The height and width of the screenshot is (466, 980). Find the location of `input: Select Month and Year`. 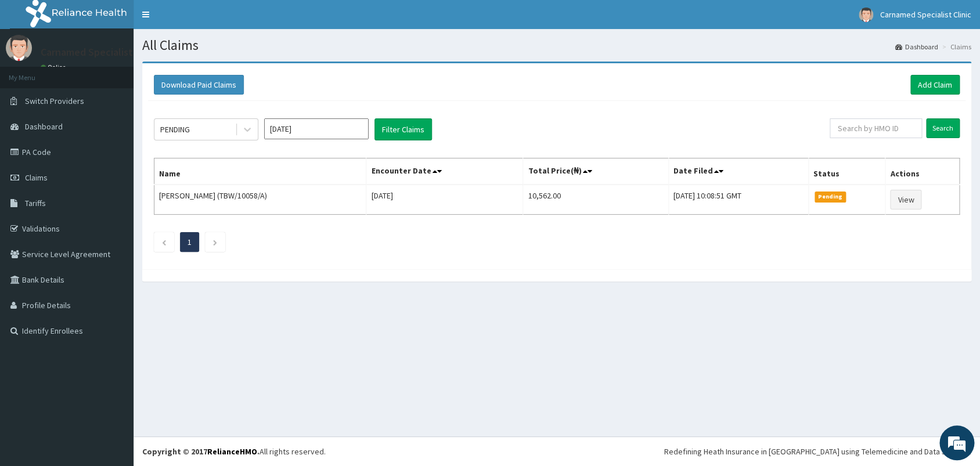

input: Select Month and Year is located at coordinates (317, 129).